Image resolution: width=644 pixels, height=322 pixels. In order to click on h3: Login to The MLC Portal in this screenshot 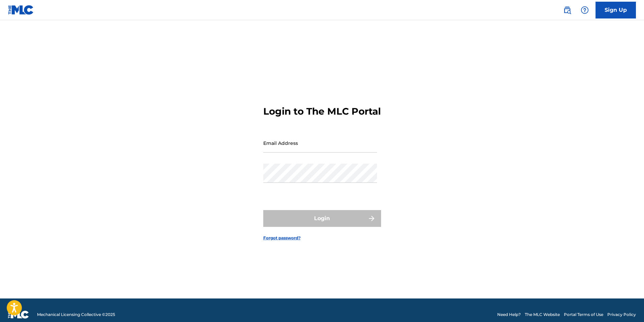, I will do `click(322, 111)`.